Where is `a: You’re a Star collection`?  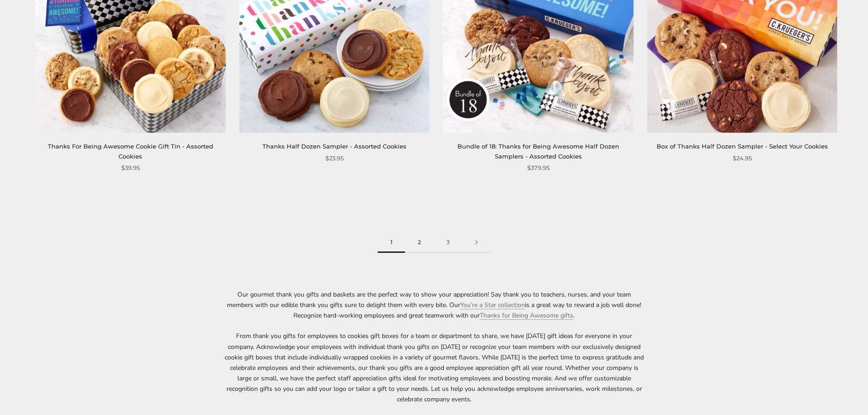
a: You’re a Star collection is located at coordinates (493, 305).